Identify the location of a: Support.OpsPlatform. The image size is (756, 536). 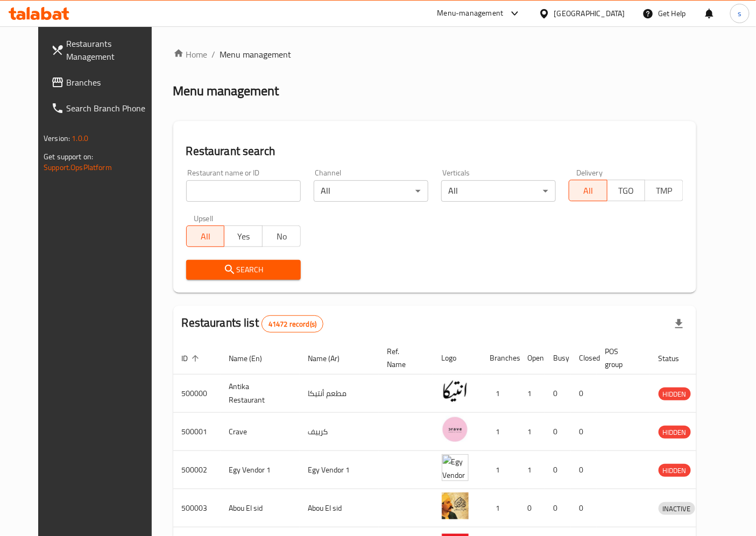
(78, 168).